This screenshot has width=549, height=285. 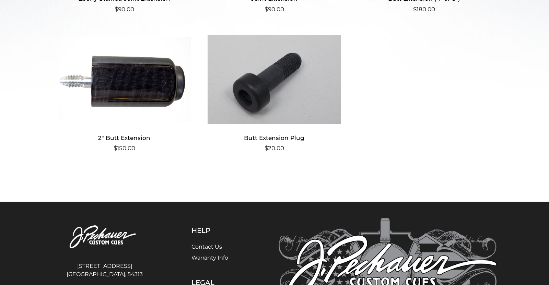 I want to click on bdi: 150.00, so click(x=124, y=148).